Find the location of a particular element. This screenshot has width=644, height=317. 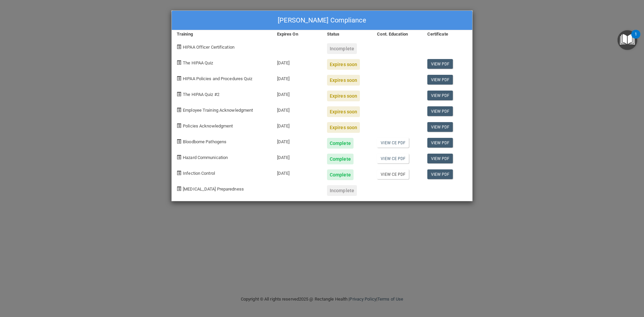

span: HIPAA Policies and Procedures Quiz is located at coordinates (217, 78).